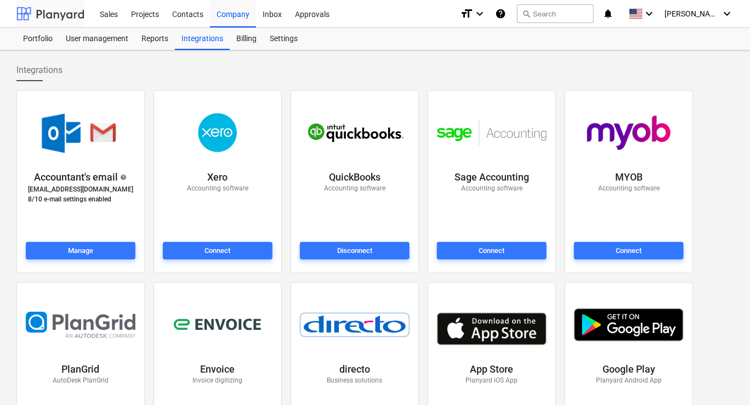 This screenshot has height=405, width=750. I want to click on p: directo, so click(355, 369).